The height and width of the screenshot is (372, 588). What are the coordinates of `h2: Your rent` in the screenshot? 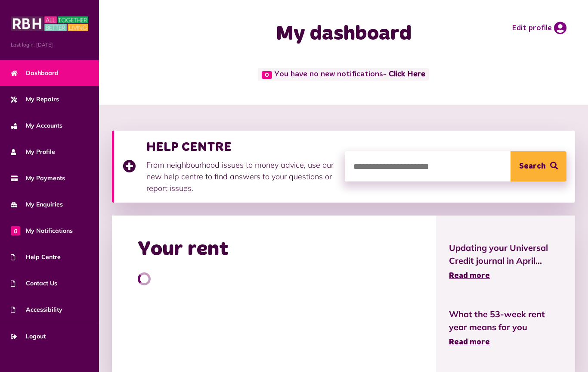 It's located at (183, 250).